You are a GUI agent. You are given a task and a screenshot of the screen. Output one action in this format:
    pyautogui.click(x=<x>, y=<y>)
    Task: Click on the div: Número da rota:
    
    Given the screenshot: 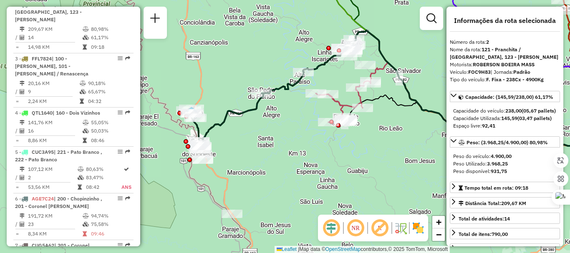 What is the action you would take?
    pyautogui.click(x=505, y=42)
    